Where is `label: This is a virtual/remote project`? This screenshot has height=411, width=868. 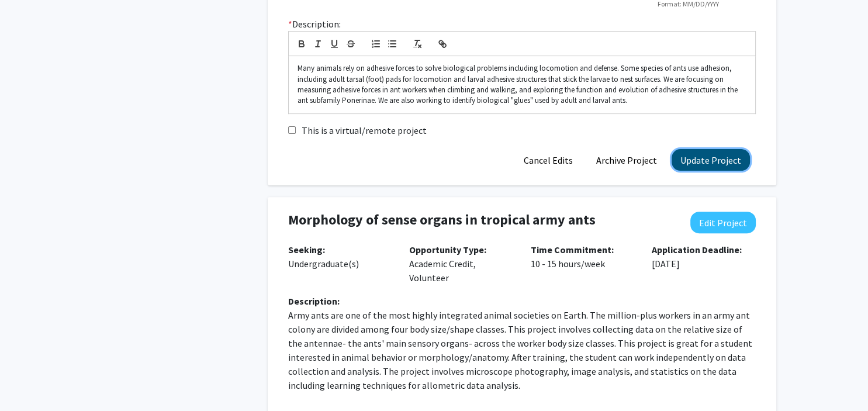 label: This is a virtual/remote project is located at coordinates (364, 130).